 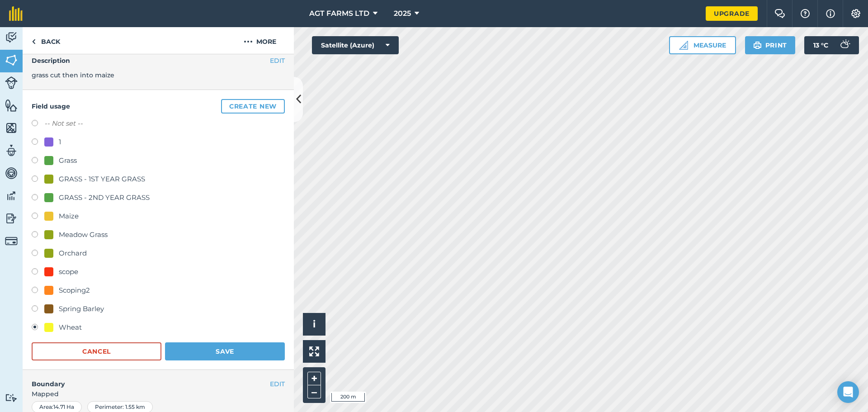 What do you see at coordinates (68, 160) in the screenshot?
I see `div: Grass` at bounding box center [68, 160].